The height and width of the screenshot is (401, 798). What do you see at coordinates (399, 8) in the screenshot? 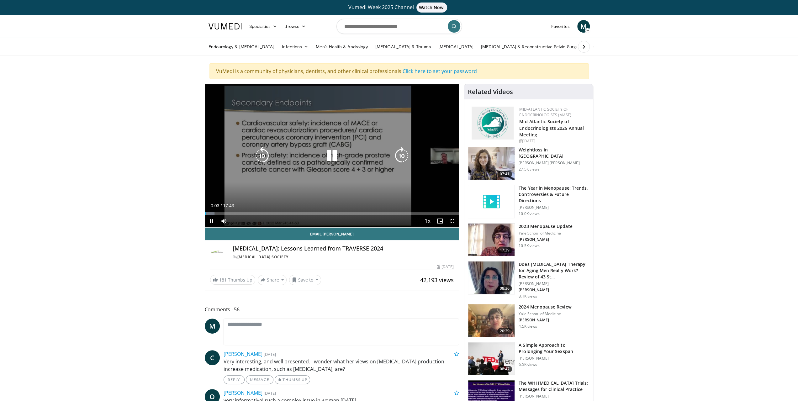
I see `a: Vumedi Week 2025 ChannelWatch Now!` at bounding box center [399, 8].